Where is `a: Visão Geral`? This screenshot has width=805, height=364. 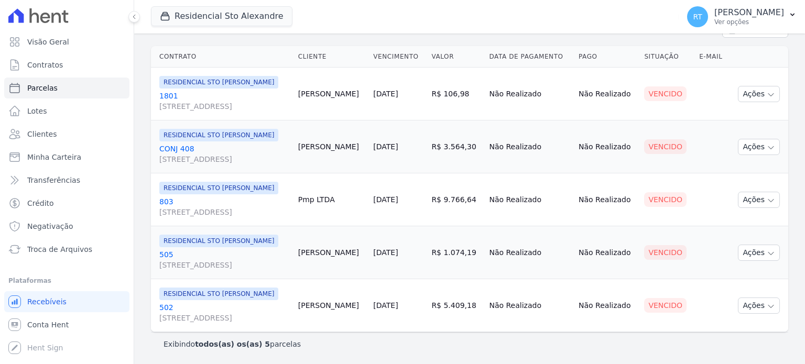 a: Visão Geral is located at coordinates (67, 42).